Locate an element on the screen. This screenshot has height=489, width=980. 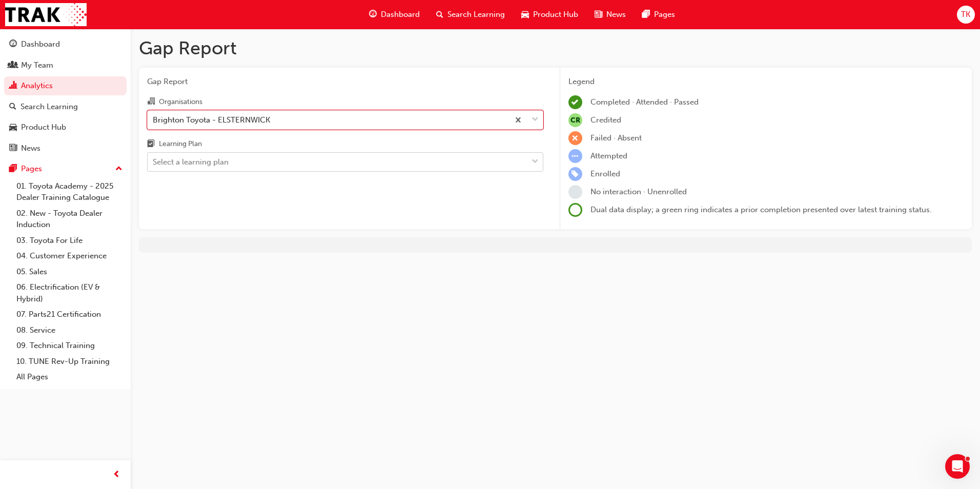
div: Search Learning is located at coordinates (49, 107).